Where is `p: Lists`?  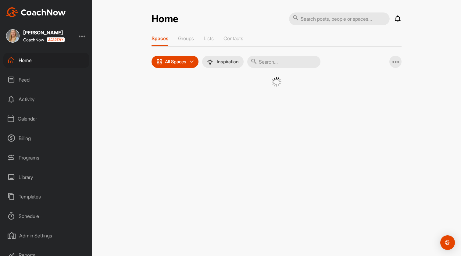
p: Lists is located at coordinates (208, 38).